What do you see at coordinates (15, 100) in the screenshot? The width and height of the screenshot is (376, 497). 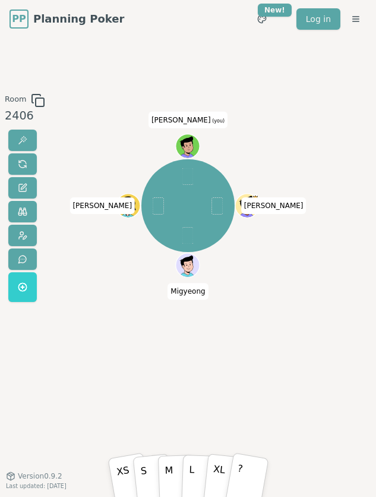 I see `span: Room` at bounding box center [15, 100].